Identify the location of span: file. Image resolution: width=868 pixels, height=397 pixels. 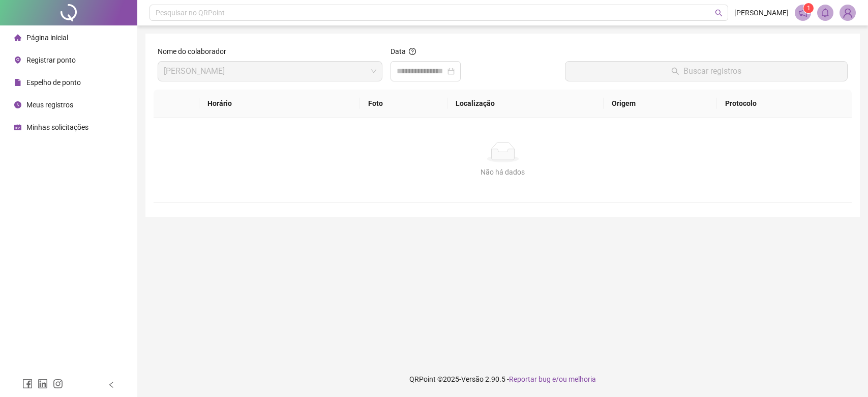
(18, 82).